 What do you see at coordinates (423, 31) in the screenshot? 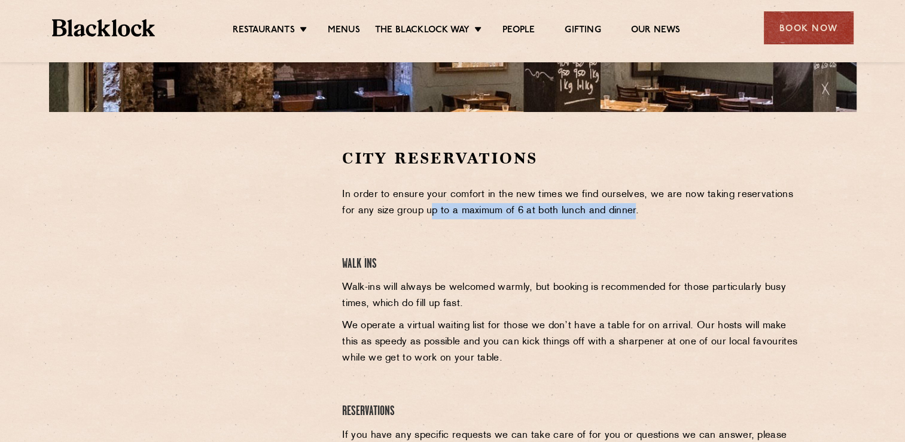
I see `a: The Blacklock Way` at bounding box center [423, 31].